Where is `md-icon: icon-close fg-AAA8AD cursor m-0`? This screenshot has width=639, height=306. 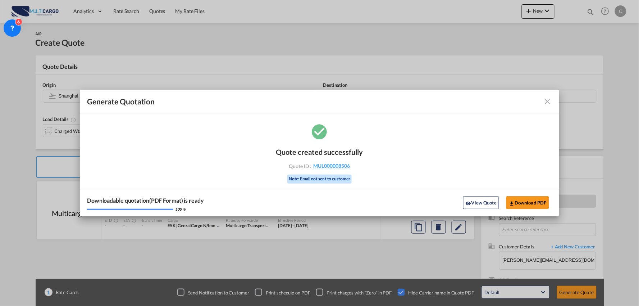
md-icon: icon-close fg-AAA8AD cursor m-0 is located at coordinates (548, 101).